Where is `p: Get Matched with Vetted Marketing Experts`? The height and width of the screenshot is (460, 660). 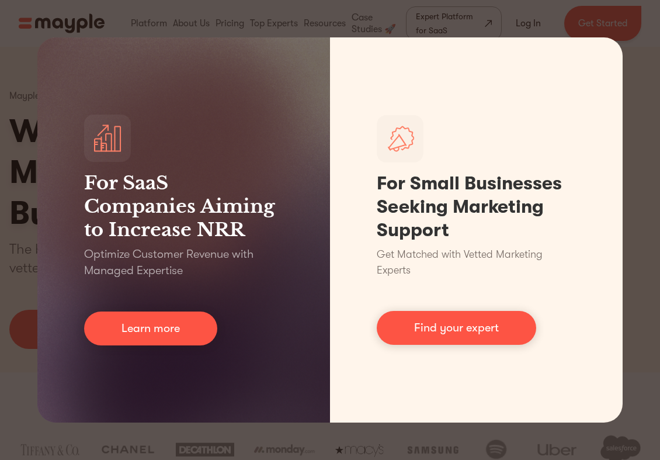 p: Get Matched with Vetted Marketing Experts is located at coordinates (476, 262).